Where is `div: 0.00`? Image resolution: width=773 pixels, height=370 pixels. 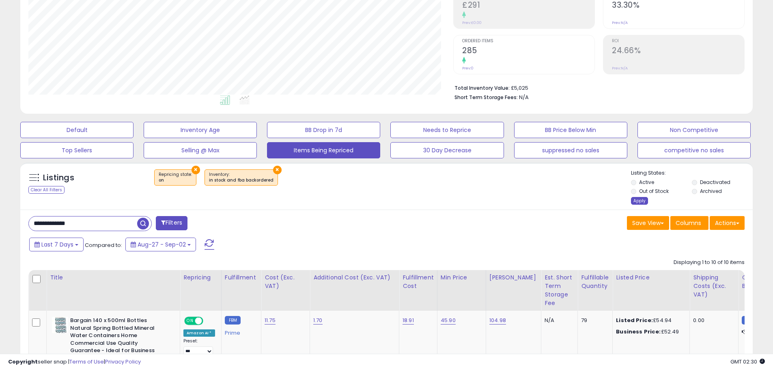 div: 0.00 is located at coordinates (712, 320).